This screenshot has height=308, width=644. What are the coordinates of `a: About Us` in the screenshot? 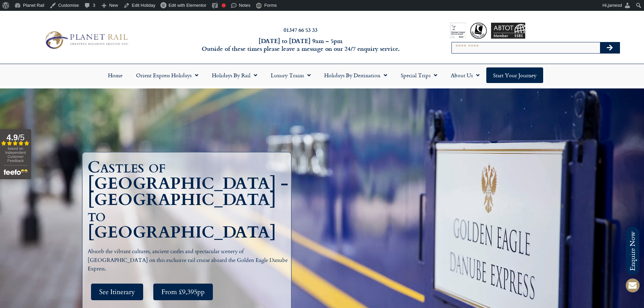 It's located at (465, 75).